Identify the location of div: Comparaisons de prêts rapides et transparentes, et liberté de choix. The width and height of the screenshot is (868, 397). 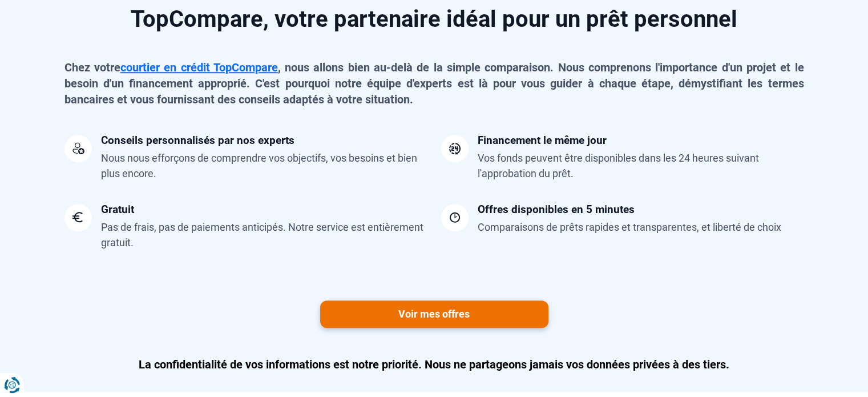
(629, 227).